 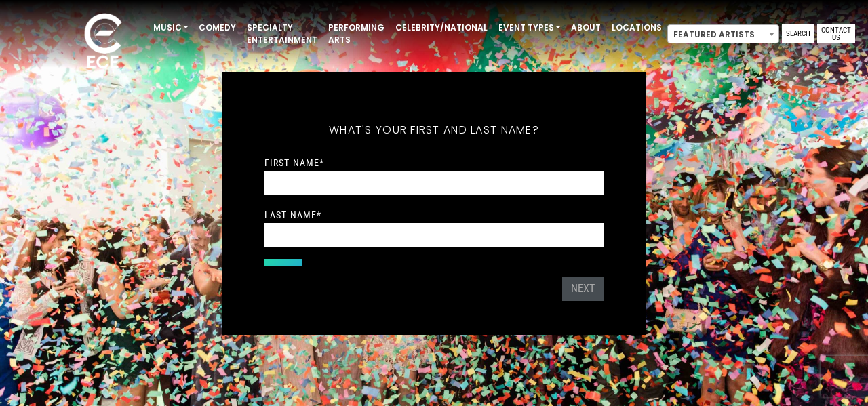 What do you see at coordinates (294, 163) in the screenshot?
I see `label: First Name` at bounding box center [294, 163].